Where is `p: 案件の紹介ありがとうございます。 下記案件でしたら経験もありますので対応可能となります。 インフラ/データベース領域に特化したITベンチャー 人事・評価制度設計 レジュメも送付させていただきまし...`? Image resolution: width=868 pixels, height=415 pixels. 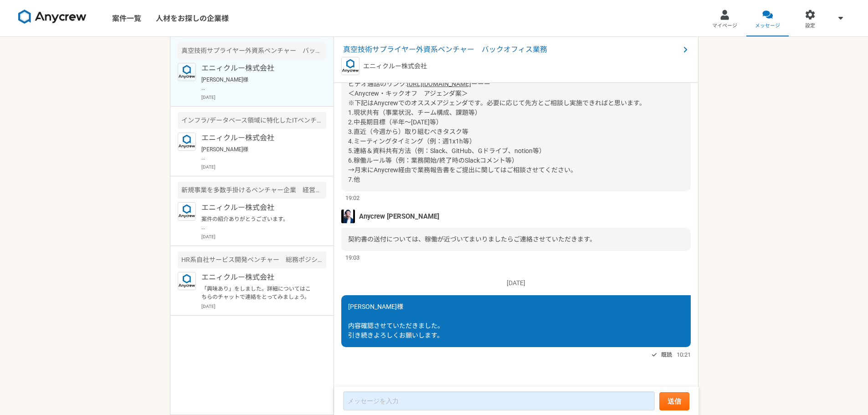
p: 案件の紹介ありがとうございます。 下記案件でしたら経験もありますので対応可能となります。 インフラ/データベース領域に特化したITベンチャー 人事・評価制度設計 レジュメも送付させていただきまし... is located at coordinates (258, 224).